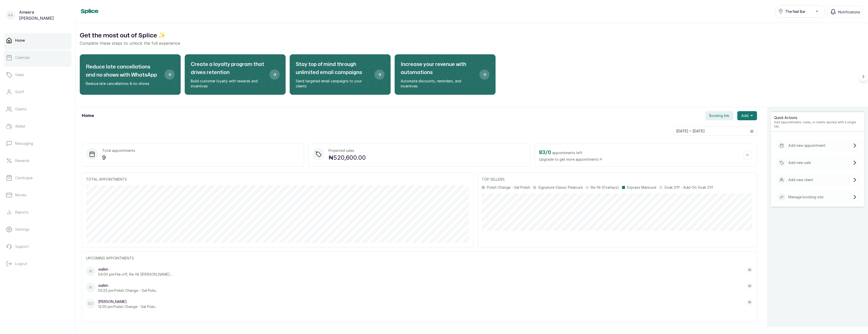  I want to click on p: Add new client, so click(800, 180).